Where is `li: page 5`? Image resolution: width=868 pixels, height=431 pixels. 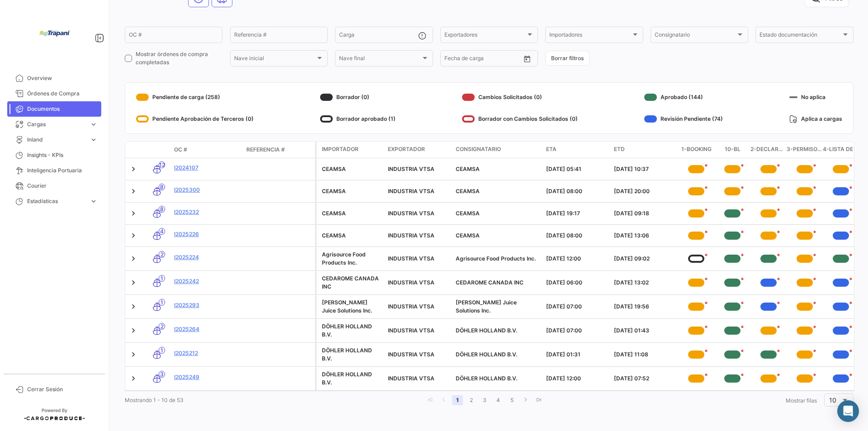
li: page 5 is located at coordinates (512, 400).